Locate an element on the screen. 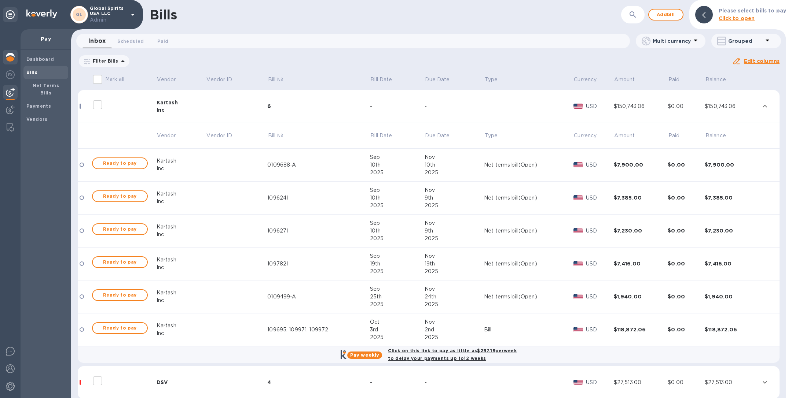 The height and width of the screenshot is (398, 792). p: Filter Bills is located at coordinates (104, 61).